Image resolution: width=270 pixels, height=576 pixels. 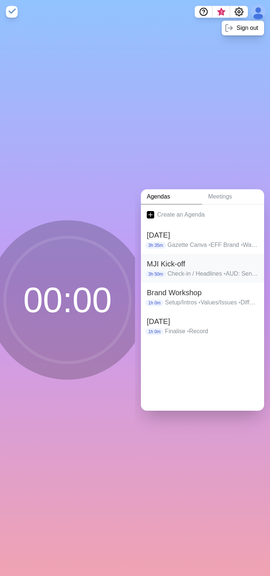 What do you see at coordinates (204, 12) in the screenshot?
I see `button: Help` at bounding box center [204, 12].